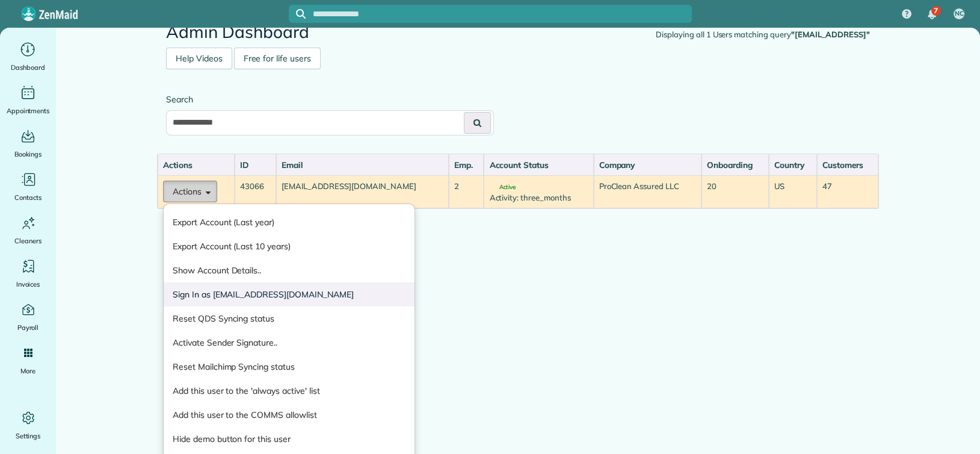  What do you see at coordinates (959, 14) in the screenshot?
I see `span: NC` at bounding box center [959, 14].